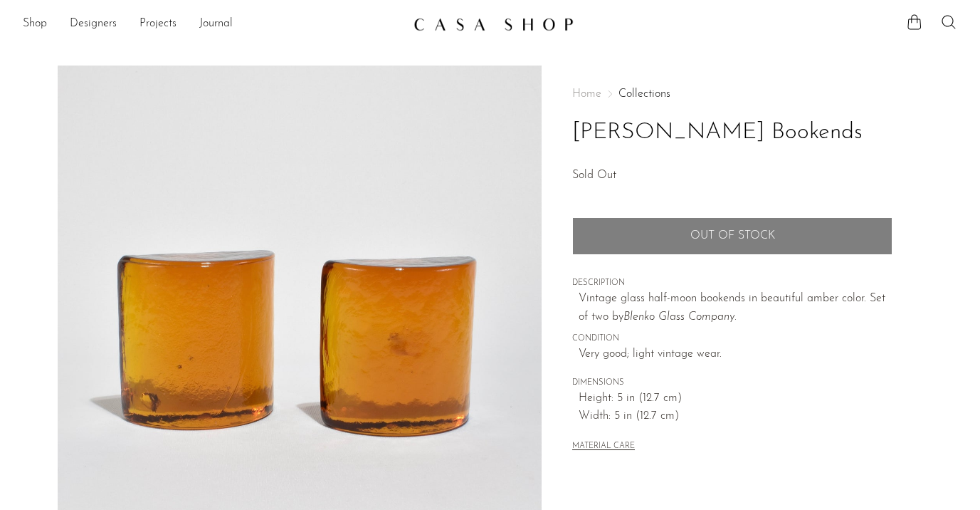  What do you see at coordinates (603, 447) in the screenshot?
I see `button: MATERIAL CARE` at bounding box center [603, 447].